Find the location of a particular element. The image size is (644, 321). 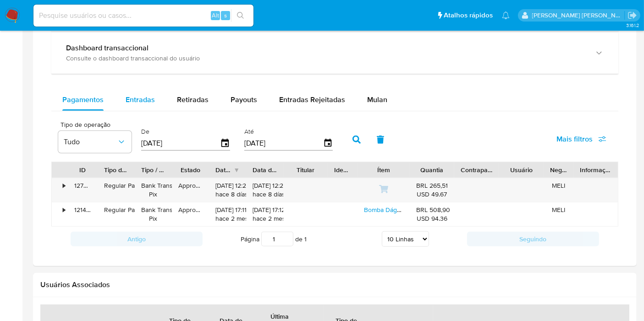

span: 3.161.2 is located at coordinates (632, 25).